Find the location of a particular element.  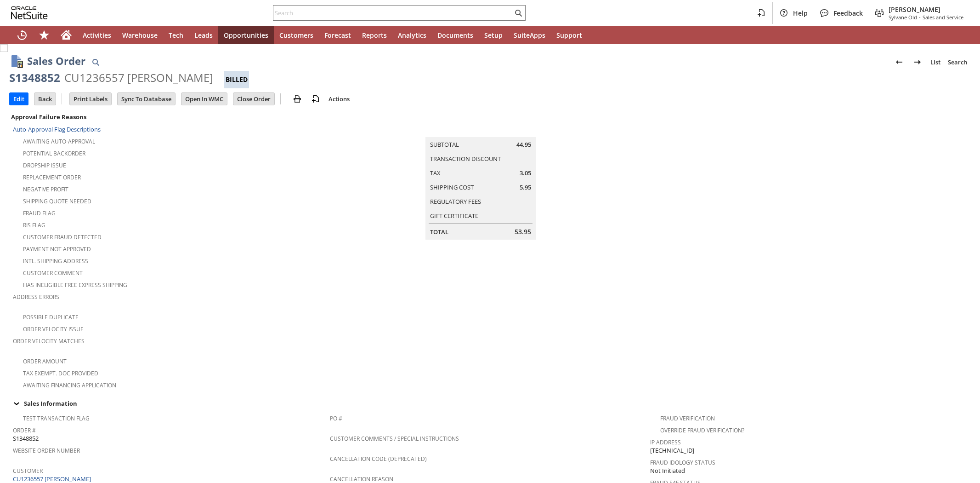

a: Possible Duplicate is located at coordinates (51, 316).